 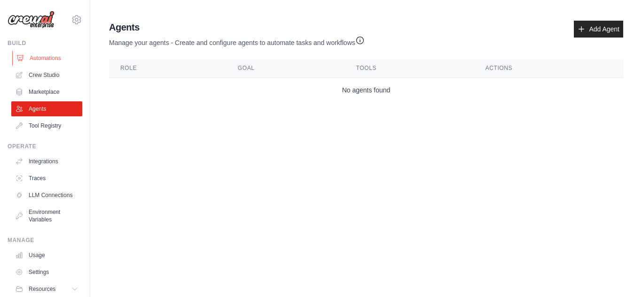 What do you see at coordinates (548, 68) in the screenshot?
I see `th: Actions` at bounding box center [548, 68].